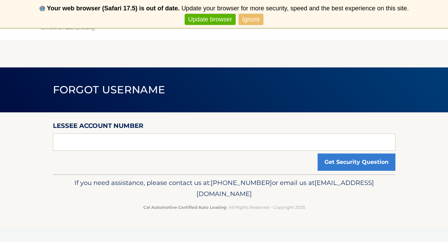 Image resolution: width=448 pixels, height=242 pixels. What do you see at coordinates (98, 127) in the screenshot?
I see `label: Lessee Account Number` at bounding box center [98, 127].